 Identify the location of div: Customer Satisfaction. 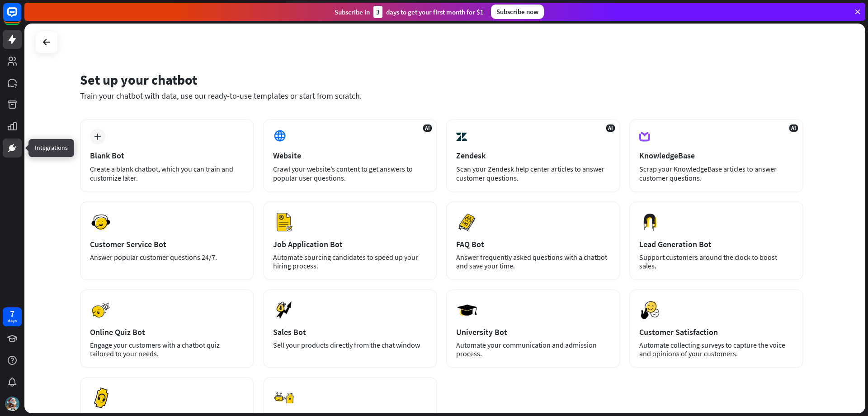
(716, 332).